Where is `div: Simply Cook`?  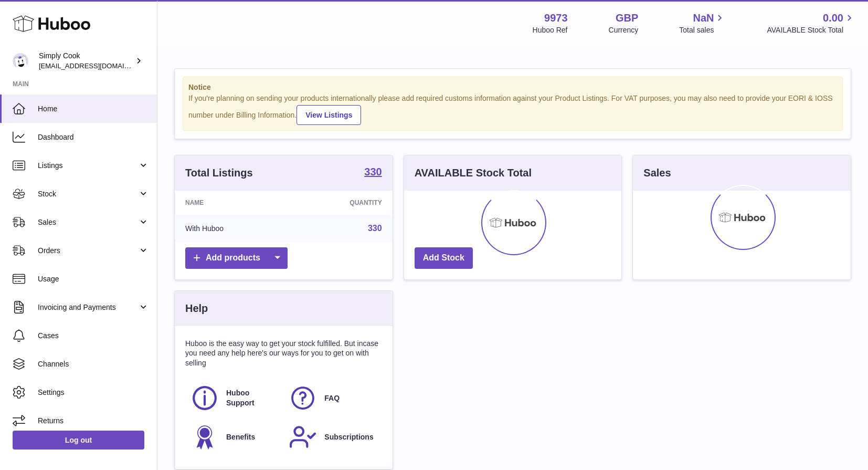 div: Simply Cook is located at coordinates (86, 61).